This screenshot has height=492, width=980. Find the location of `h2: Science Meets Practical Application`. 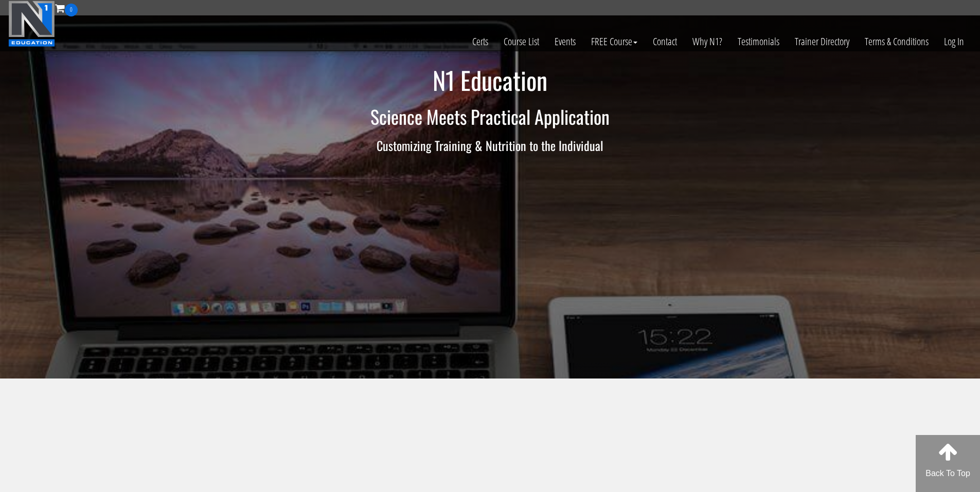

h2: Science Meets Practical Application is located at coordinates (490, 116).